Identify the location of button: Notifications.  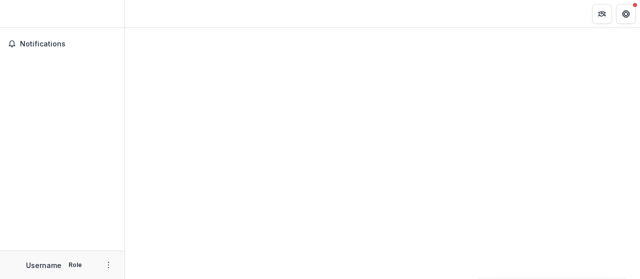
(62, 44).